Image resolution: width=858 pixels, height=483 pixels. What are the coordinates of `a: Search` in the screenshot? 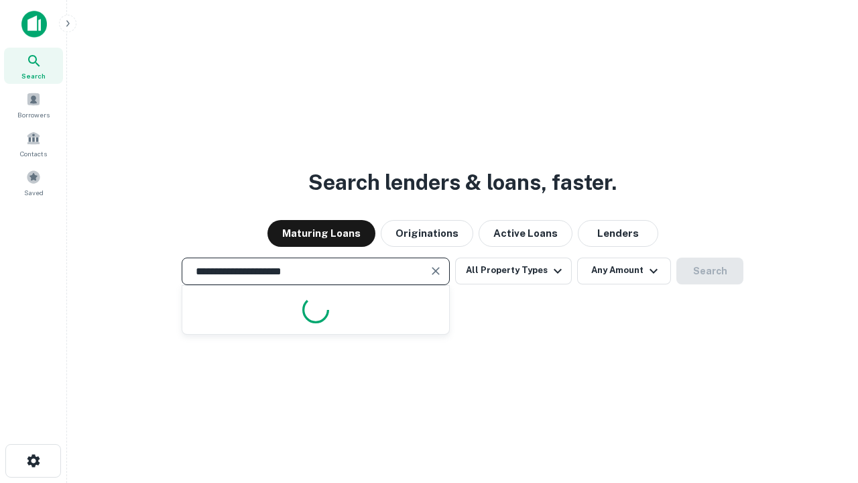 It's located at (34, 66).